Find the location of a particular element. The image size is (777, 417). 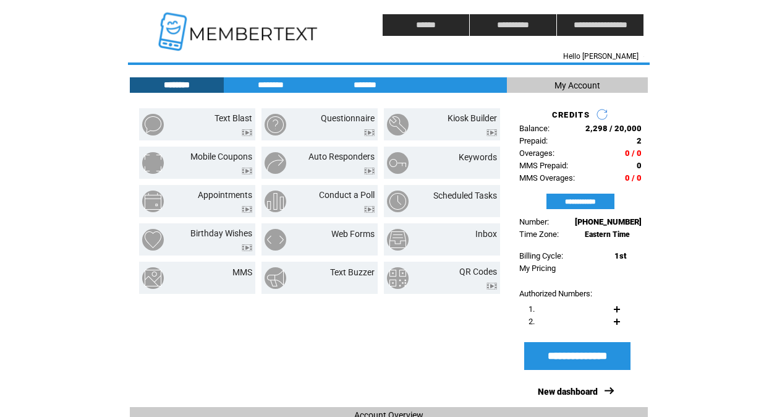

img: web-forms.png is located at coordinates (275, 239).